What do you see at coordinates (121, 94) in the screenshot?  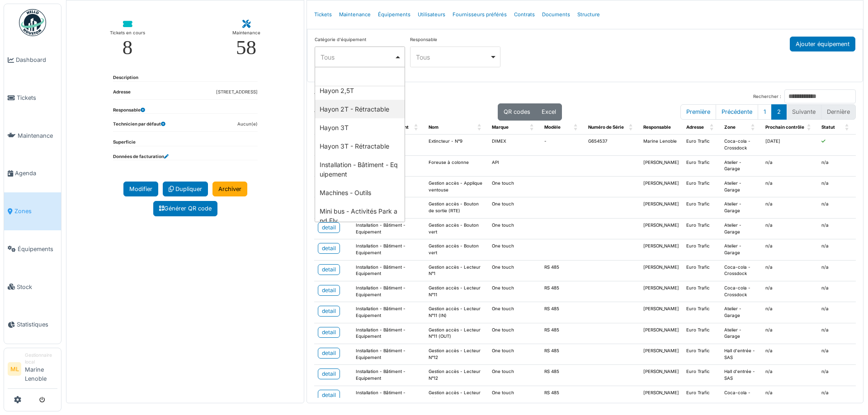 I see `dt: Adresse` at bounding box center [121, 94].